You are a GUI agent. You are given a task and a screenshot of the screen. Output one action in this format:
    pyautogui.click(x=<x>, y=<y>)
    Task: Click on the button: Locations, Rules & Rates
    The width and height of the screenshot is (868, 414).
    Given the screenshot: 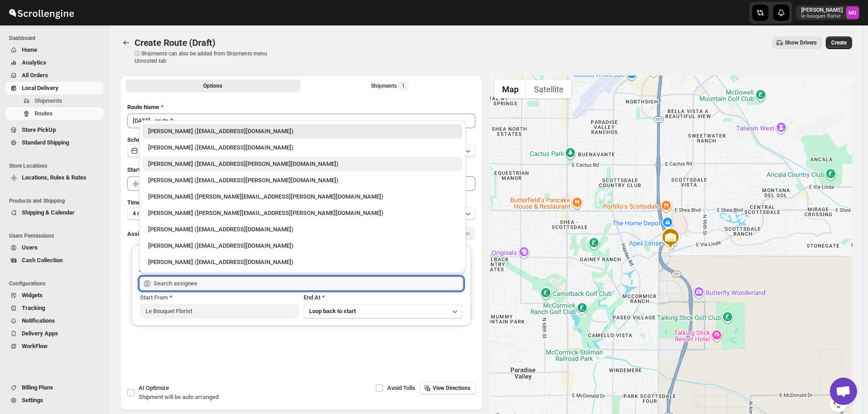 What is the action you would take?
    pyautogui.click(x=55, y=178)
    